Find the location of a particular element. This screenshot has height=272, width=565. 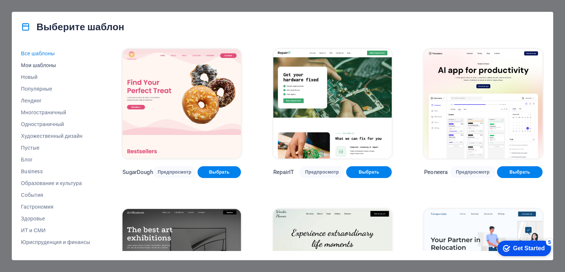

span: Художественный дизайн is located at coordinates (56, 136).